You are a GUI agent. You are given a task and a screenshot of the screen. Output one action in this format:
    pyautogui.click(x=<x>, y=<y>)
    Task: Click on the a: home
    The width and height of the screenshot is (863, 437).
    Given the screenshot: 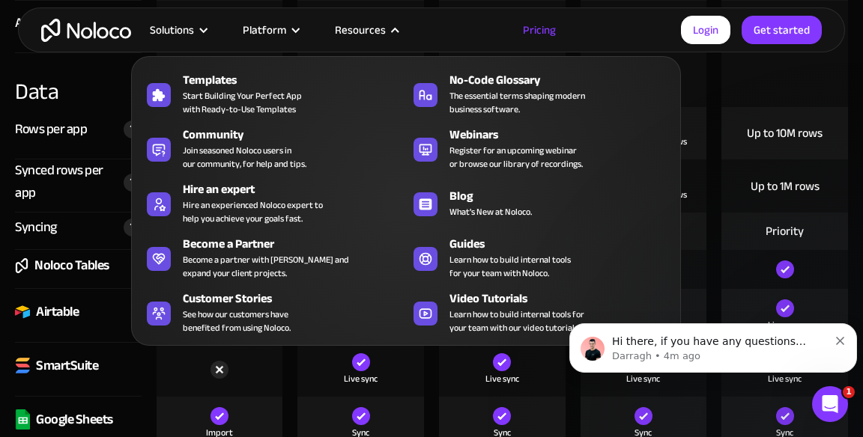 What is the action you would take?
    pyautogui.click(x=86, y=30)
    